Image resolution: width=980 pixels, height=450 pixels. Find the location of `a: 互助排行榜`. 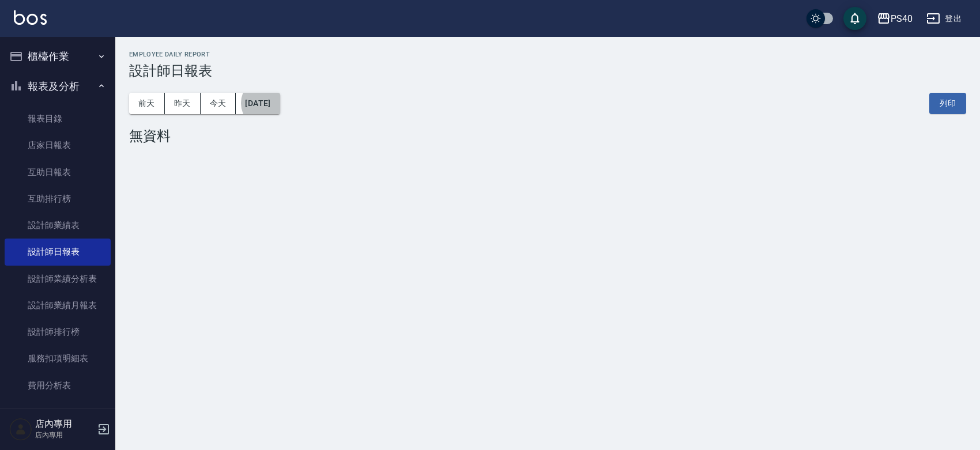

a: 互助排行榜 is located at coordinates (58, 199).